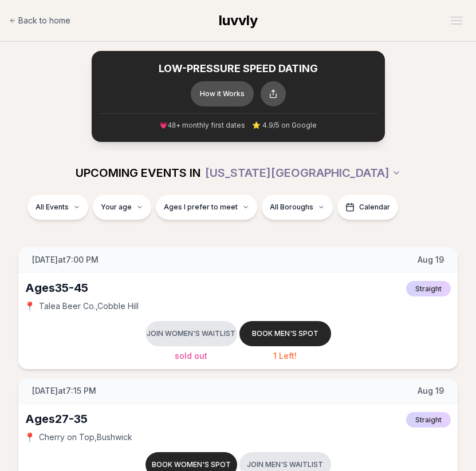  What do you see at coordinates (58, 207) in the screenshot?
I see `button: All Events` at bounding box center [58, 207].